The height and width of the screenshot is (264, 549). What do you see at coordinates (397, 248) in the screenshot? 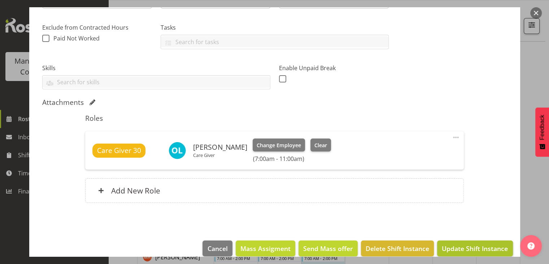
I see `button: Delete Shift Instance` at bounding box center [397, 248].